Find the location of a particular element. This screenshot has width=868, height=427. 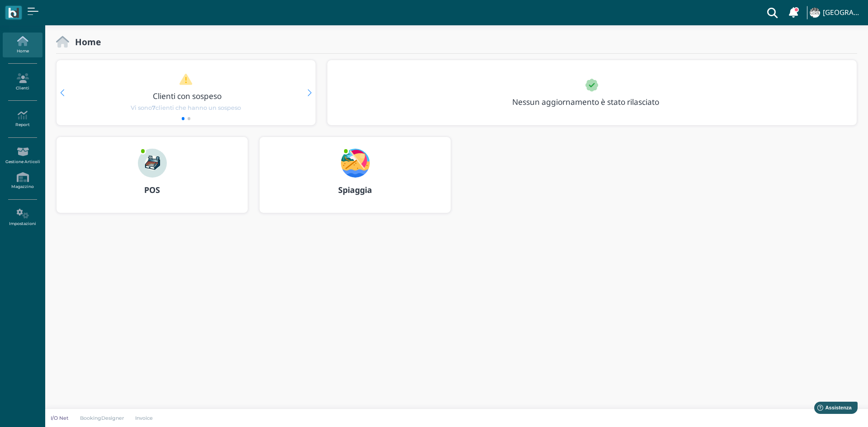

div: 1 / 2 is located at coordinates (186, 93).